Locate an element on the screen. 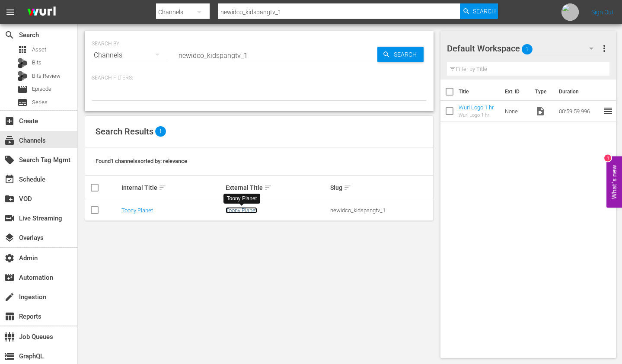 This screenshot has height=364, width=622. button: Open Feedback Widget is located at coordinates (614, 182).